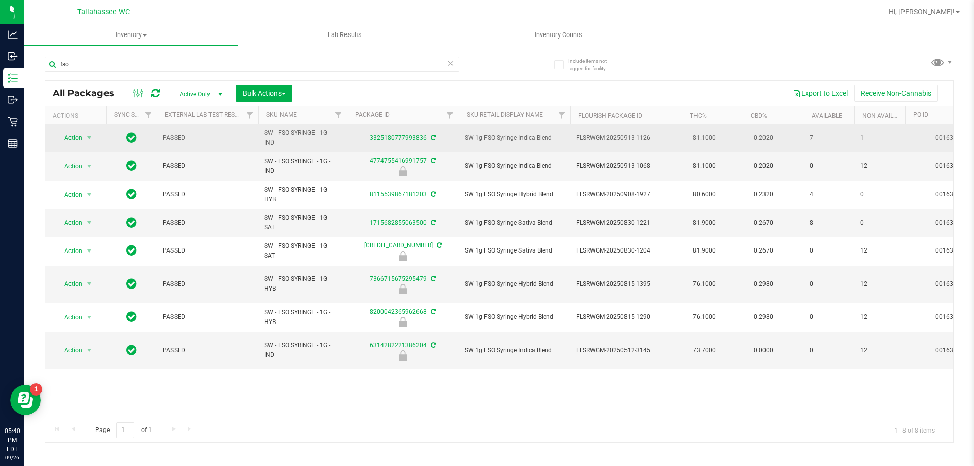  Describe the element at coordinates (610, 116) in the screenshot. I see `a: Flourish Package ID` at that location.